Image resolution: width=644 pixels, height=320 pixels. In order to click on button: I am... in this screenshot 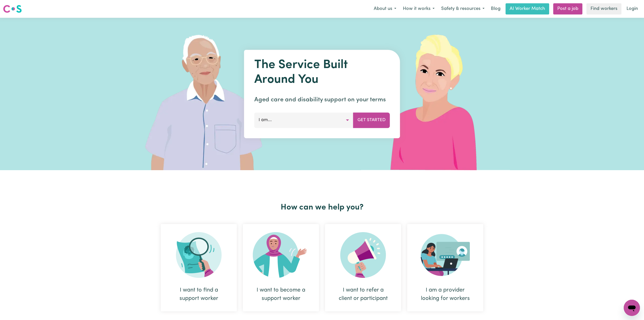, I will do `click(304, 120)`.